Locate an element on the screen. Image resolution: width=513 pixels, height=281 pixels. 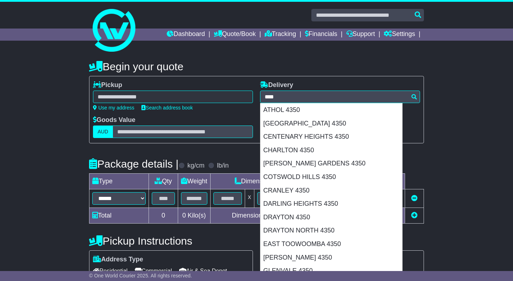
h4: Pickup Instructions is located at coordinates (171, 241).